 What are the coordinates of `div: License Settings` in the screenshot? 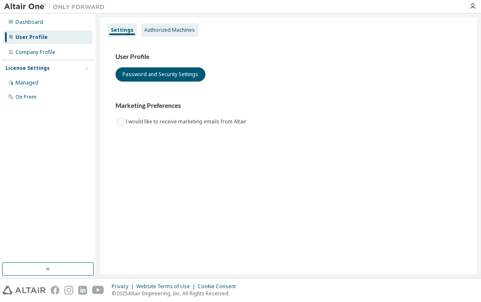 It's located at (28, 68).